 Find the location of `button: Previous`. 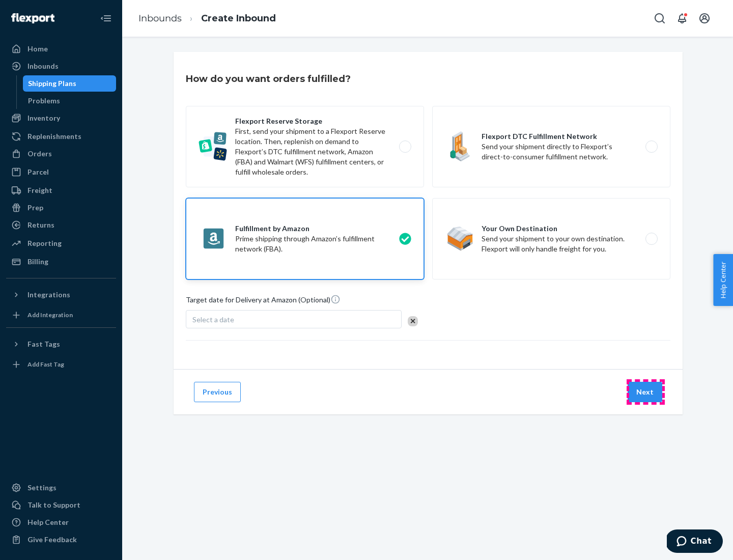

button: Previous is located at coordinates (218, 392).